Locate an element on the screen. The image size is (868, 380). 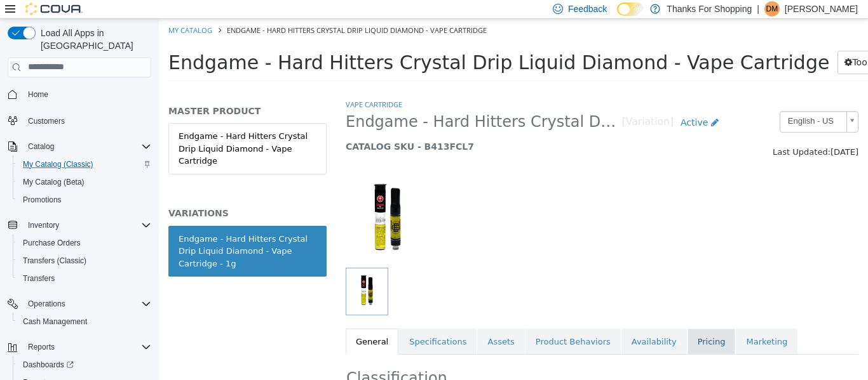
span: Active is located at coordinates (535, 104).